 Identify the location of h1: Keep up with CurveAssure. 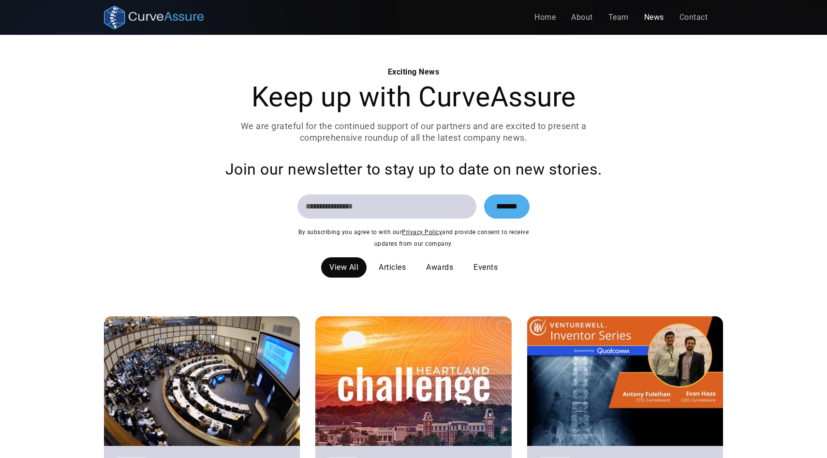
(414, 97).